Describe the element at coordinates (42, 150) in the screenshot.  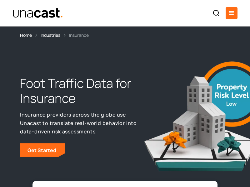
I see `a: Get Started` at that location.